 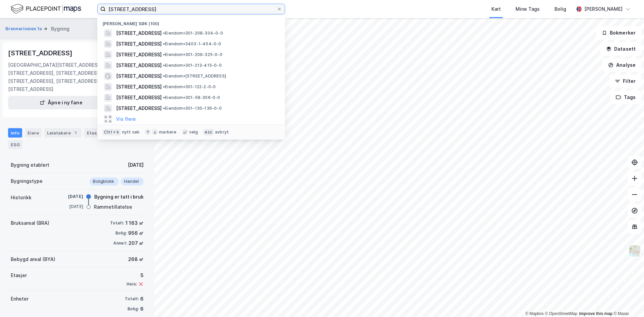 I want to click on input: Søk på adresse, matrikkel, gårdeiere, leietakere eller personer, so click(x=191, y=9).